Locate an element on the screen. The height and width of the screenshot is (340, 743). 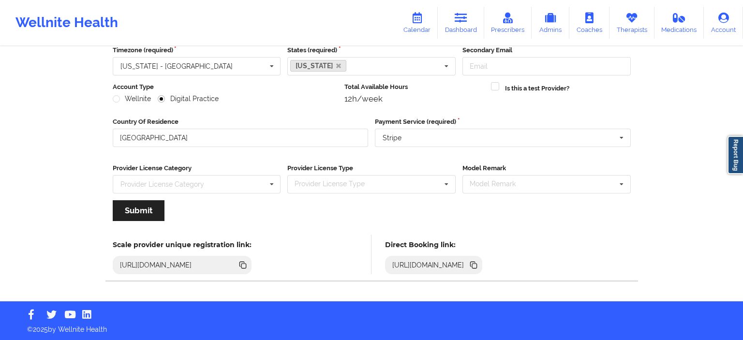
div: Model Remark is located at coordinates (498, 184).